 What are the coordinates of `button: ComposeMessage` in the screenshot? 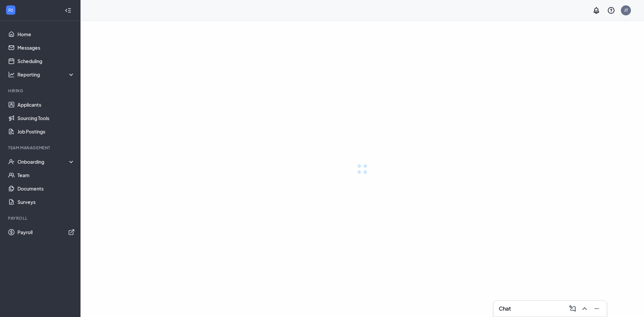 It's located at (572, 309).